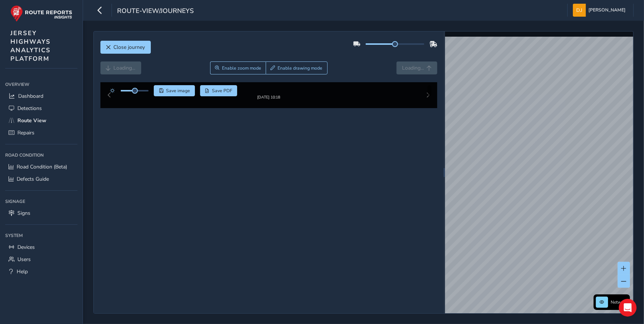 The image size is (644, 324). Describe the element at coordinates (41, 84) in the screenshot. I see `div: Overview` at that location.